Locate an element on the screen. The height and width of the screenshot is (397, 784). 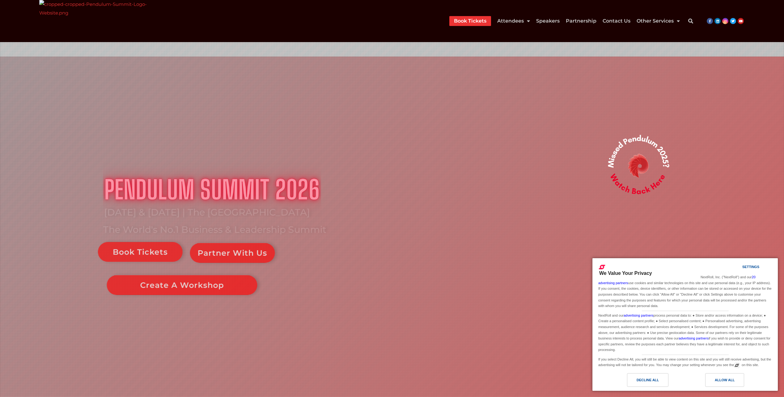
rs-layer: The World's No.1 Business & Leadership Summit is located at coordinates (216, 230).